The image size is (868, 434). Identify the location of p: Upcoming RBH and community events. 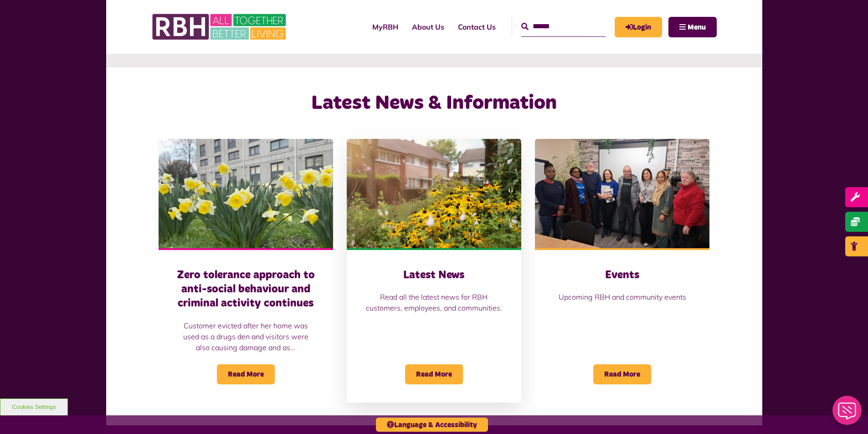
(622, 297).